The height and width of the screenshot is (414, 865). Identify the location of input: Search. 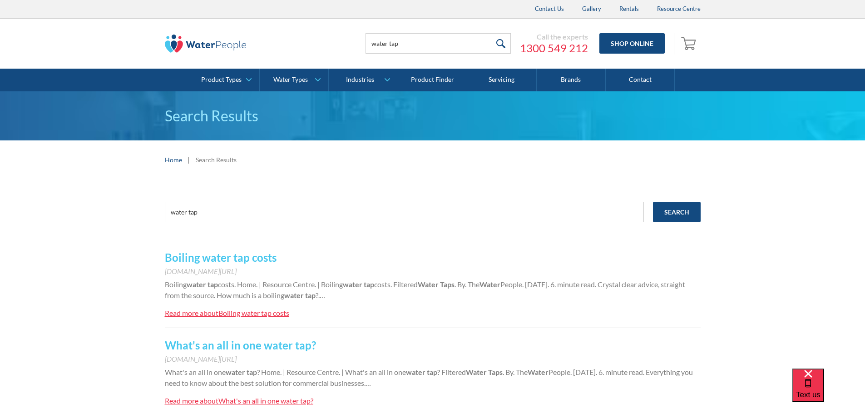
(677, 212).